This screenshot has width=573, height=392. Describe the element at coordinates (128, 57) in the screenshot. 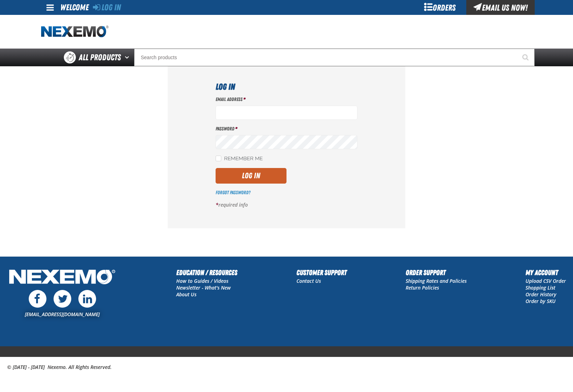

I see `button: Open All Products pages` at that location.